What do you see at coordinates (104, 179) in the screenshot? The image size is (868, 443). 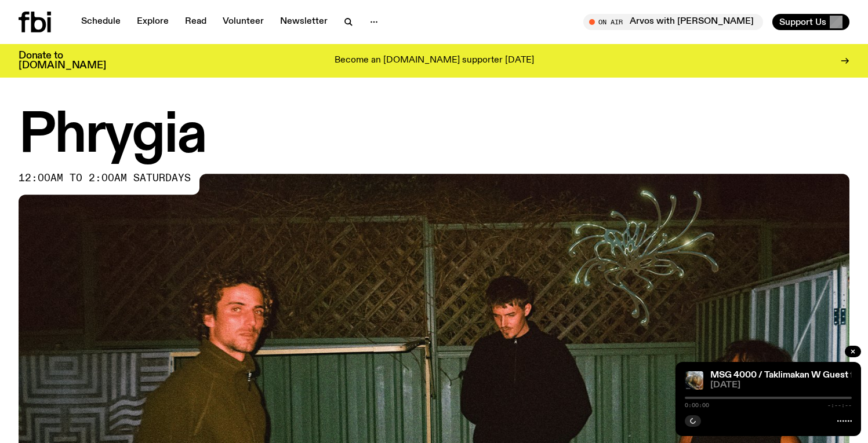 I see `span: 12:00am to 2:00am saturdays` at bounding box center [104, 179].